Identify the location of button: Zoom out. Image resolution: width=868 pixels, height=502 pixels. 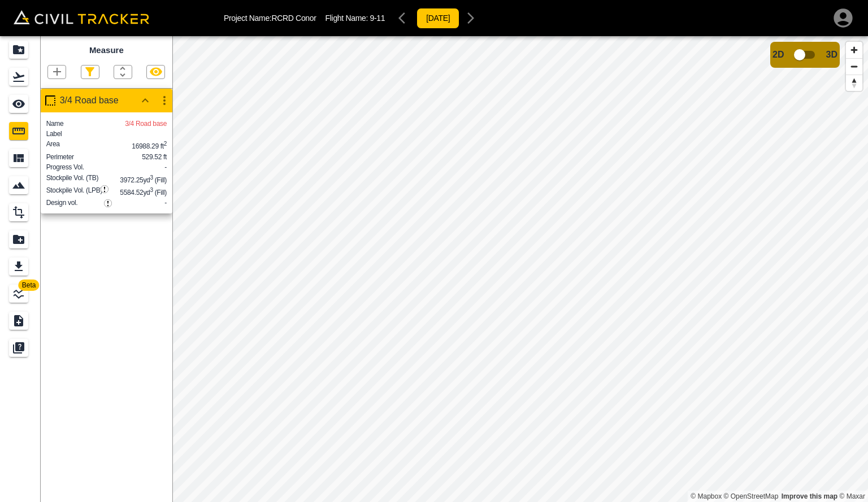
(854, 66).